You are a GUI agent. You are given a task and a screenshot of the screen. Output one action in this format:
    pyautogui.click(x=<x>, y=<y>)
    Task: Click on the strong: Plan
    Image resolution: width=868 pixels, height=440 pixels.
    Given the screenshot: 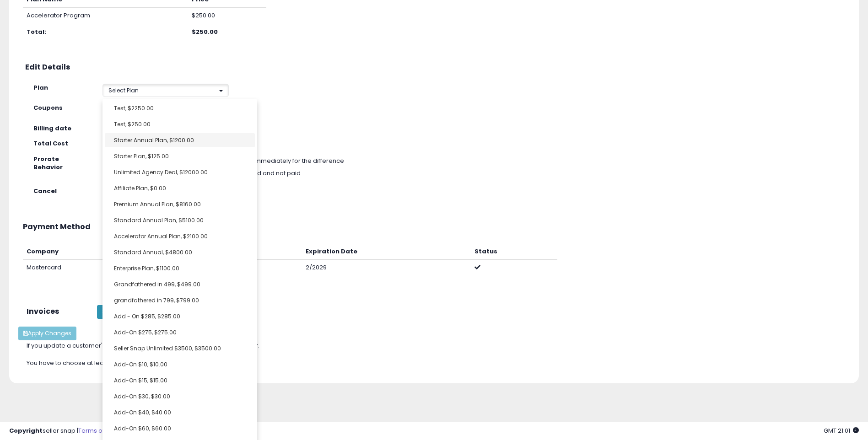 What is the action you would take?
    pyautogui.click(x=41, y=88)
    